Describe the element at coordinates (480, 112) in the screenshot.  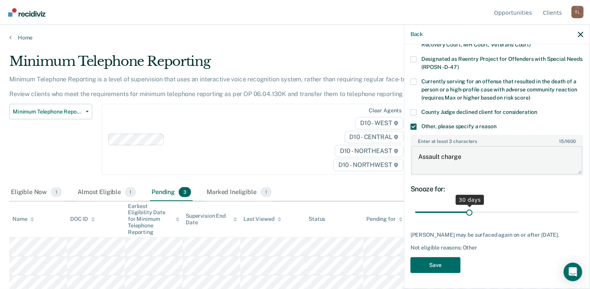
I see `span: County Judge declined client for consideration` at that location.